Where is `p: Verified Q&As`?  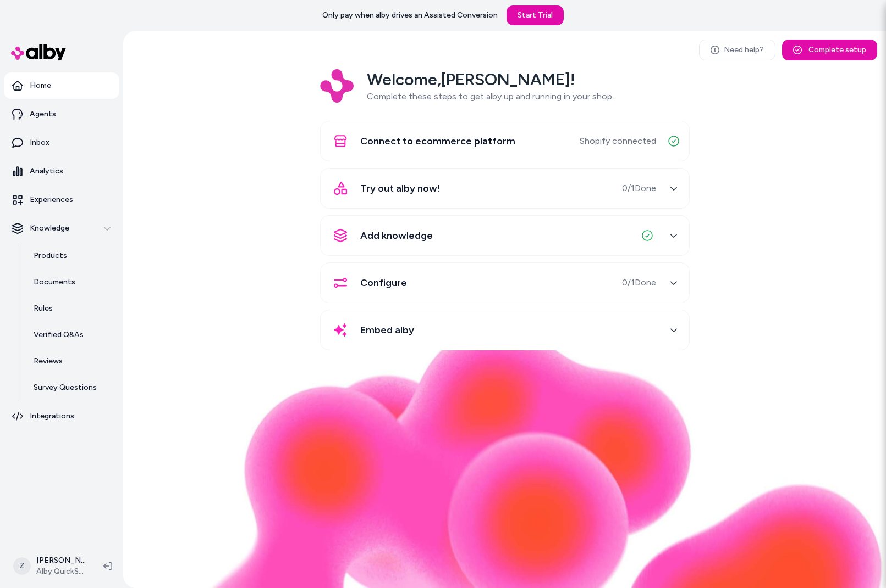 p: Verified Q&As is located at coordinates (59, 335).